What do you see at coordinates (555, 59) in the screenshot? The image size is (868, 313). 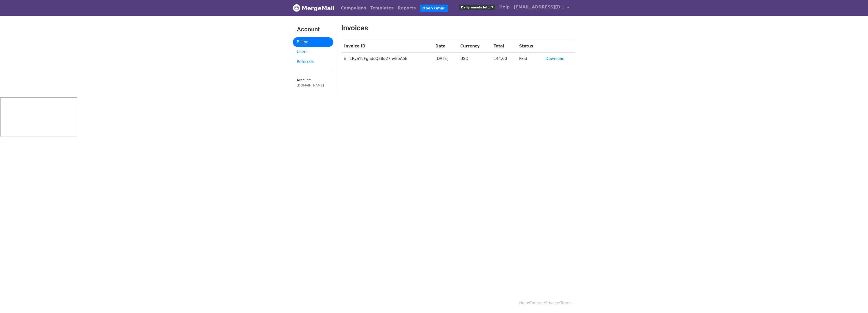 I see `a: Download` at bounding box center [555, 59].